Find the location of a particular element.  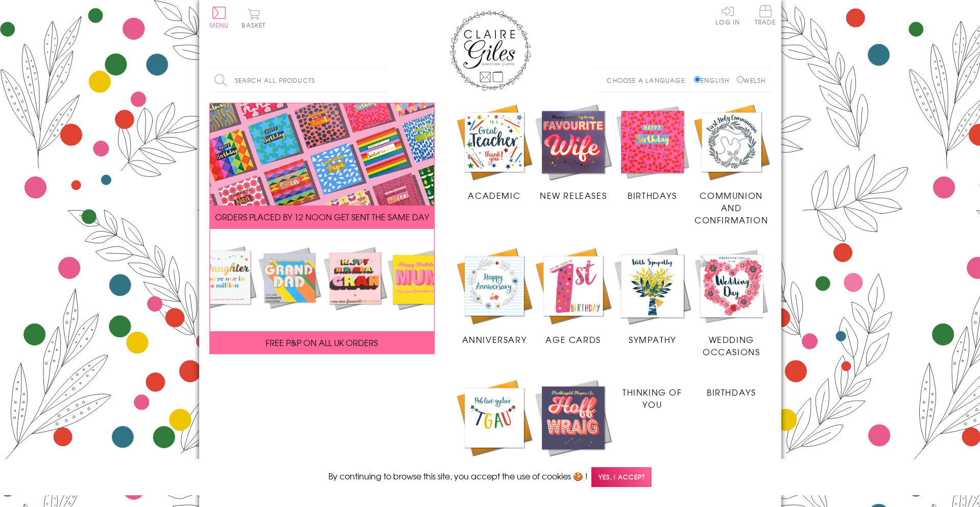

span: Wedding Occasions is located at coordinates (731, 345).